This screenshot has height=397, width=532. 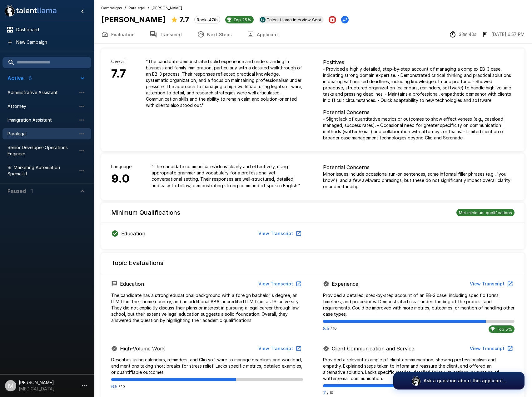 What do you see at coordinates (465, 381) in the screenshot?
I see `p: Ask a question about this applicant...` at bounding box center [465, 381].